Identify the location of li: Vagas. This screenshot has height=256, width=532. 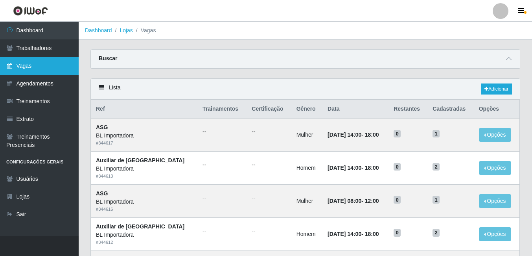
(144, 30).